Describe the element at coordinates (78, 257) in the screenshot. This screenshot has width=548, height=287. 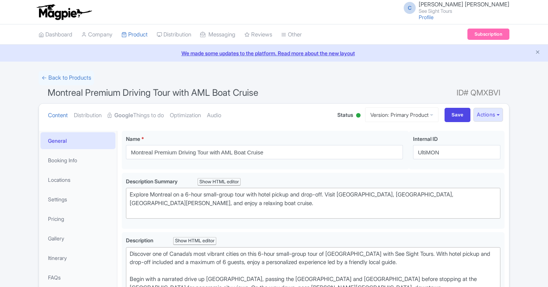
I see `a: Itinerary` at that location.